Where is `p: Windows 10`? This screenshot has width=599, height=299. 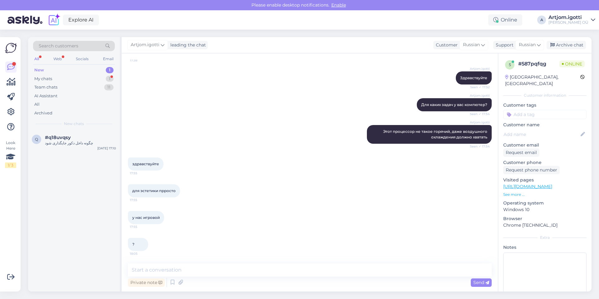
p: Windows 10 is located at coordinates (544, 210).